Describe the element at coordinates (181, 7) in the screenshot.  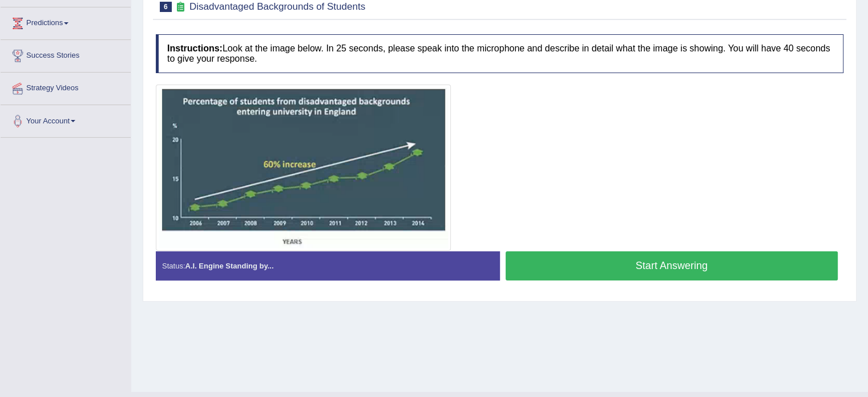
I see `small: Exam occurring question` at that location.